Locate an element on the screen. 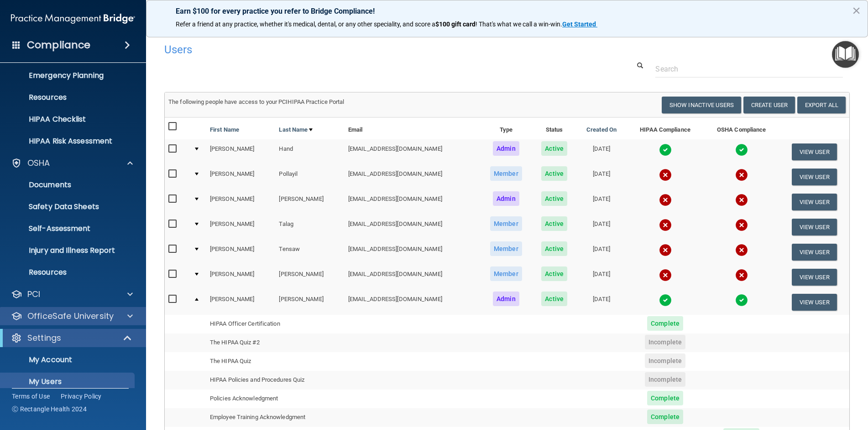 The width and height of the screenshot is (868, 430). td: The HIPAA Quiz is located at coordinates (275, 362).